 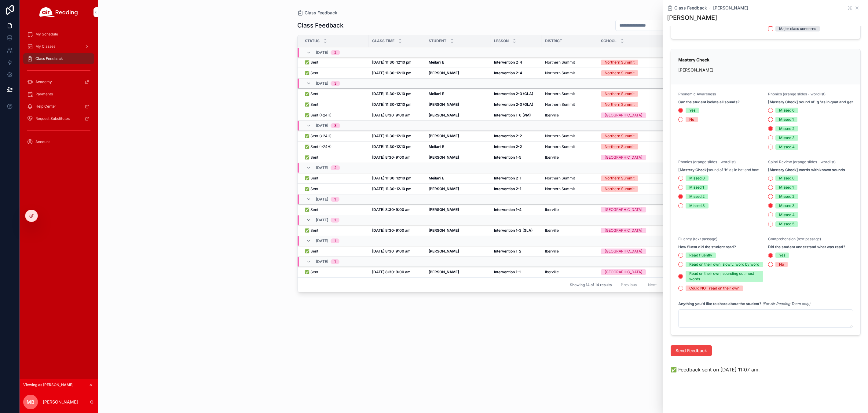 I want to click on div: Missed 2, so click(x=697, y=197).